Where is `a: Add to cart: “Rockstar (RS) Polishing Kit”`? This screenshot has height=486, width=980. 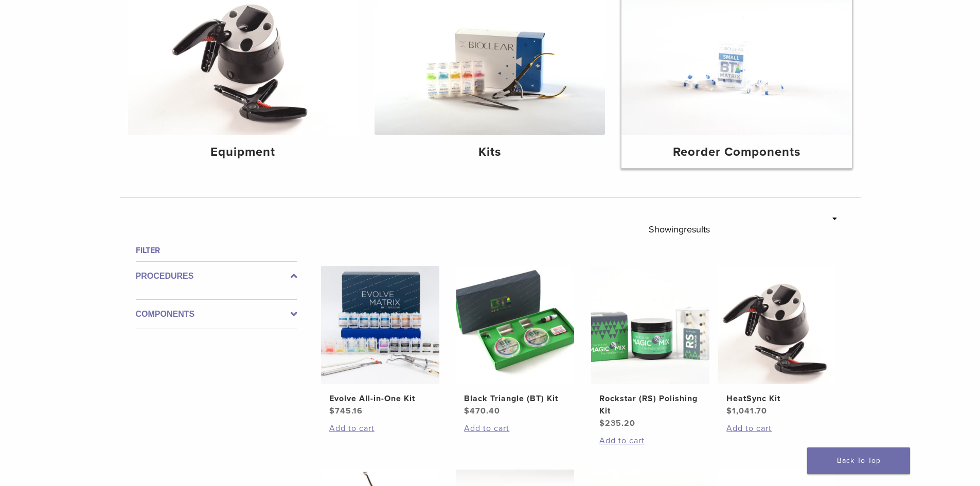
a: Add to cart: “Rockstar (RS) Polishing Kit” is located at coordinates (650, 440).